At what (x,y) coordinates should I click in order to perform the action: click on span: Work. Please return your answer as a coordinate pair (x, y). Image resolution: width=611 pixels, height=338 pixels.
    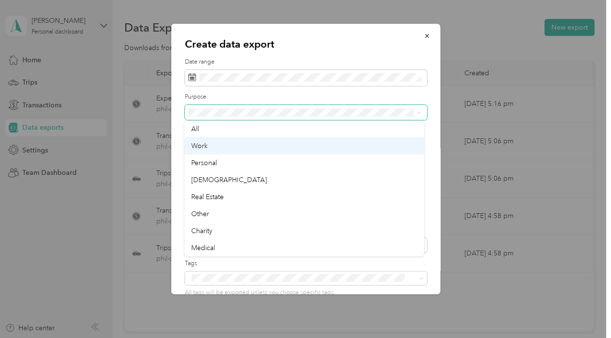
    Looking at the image, I should click on (200, 146).